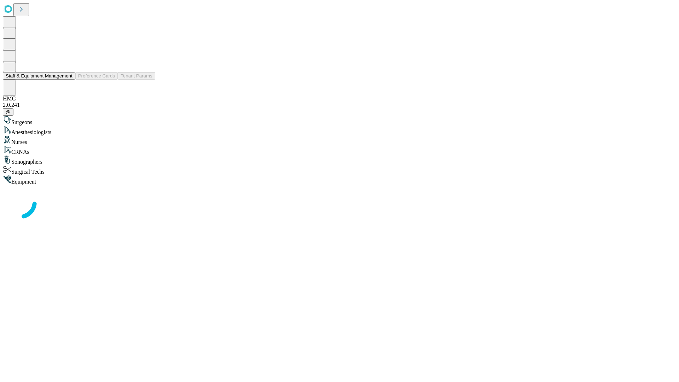 This screenshot has height=382, width=679. What do you see at coordinates (340, 121) in the screenshot?
I see `div: Surgeons` at bounding box center [340, 121].